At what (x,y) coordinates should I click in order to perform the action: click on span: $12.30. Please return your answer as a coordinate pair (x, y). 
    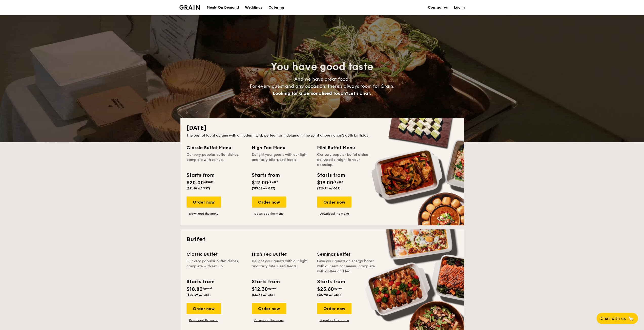
    Looking at the image, I should click on (260, 289).